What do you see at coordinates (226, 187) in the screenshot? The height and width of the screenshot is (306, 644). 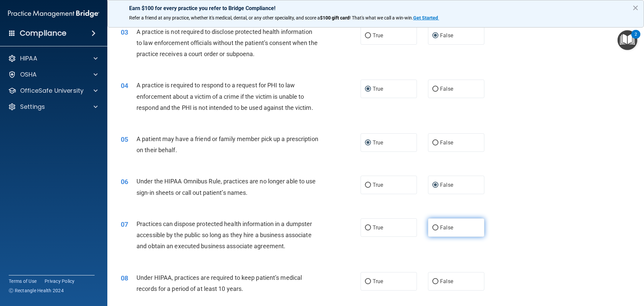 I see `span: Under the HIPAA Omnibus Rule, practices are no longer able to use sign-in sheets or call out pati...` at bounding box center [226, 187].